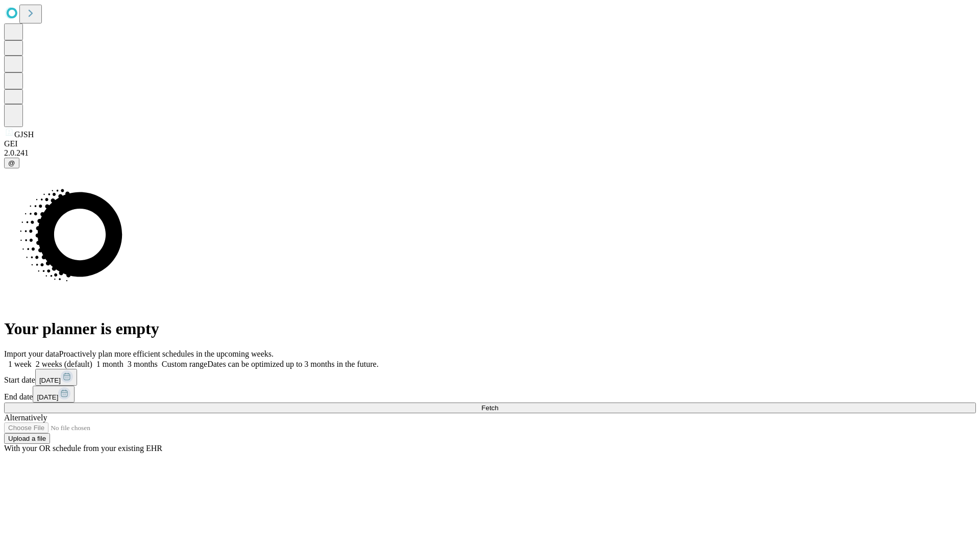  I want to click on span: Alternatively, so click(25, 418).